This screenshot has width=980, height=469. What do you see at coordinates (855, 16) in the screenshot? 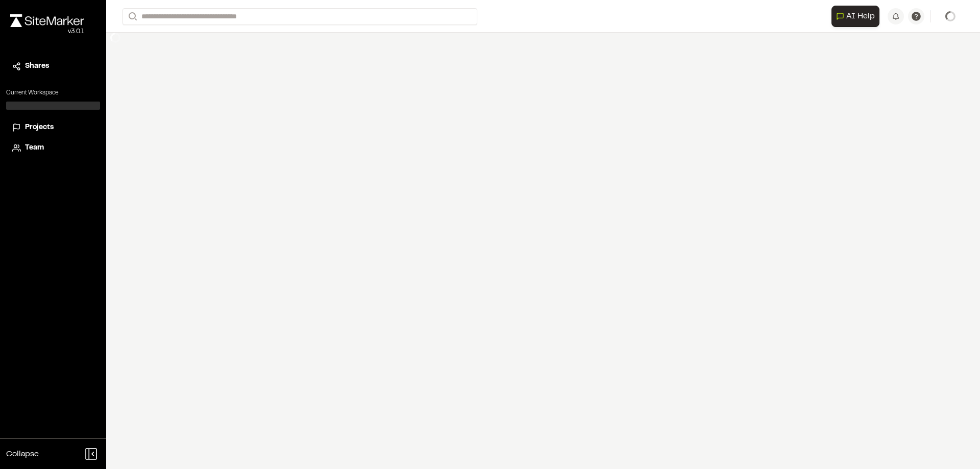
I see `button: Open AI Assistant` at bounding box center [855, 16].